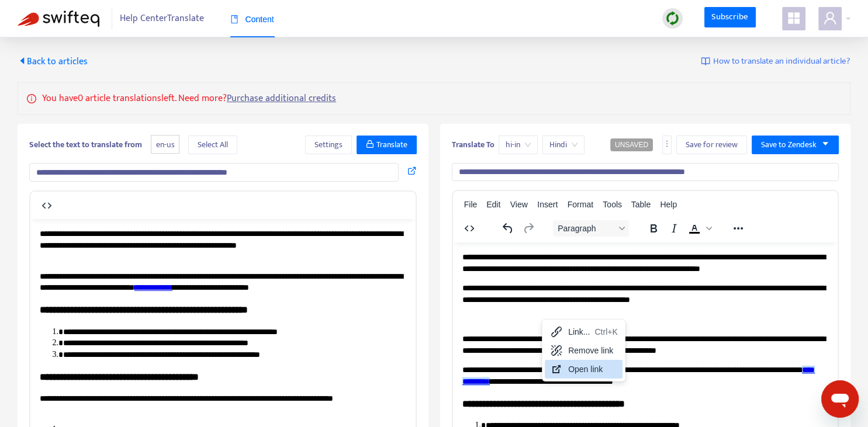  What do you see at coordinates (252, 19) in the screenshot?
I see `span: Content` at bounding box center [252, 19].